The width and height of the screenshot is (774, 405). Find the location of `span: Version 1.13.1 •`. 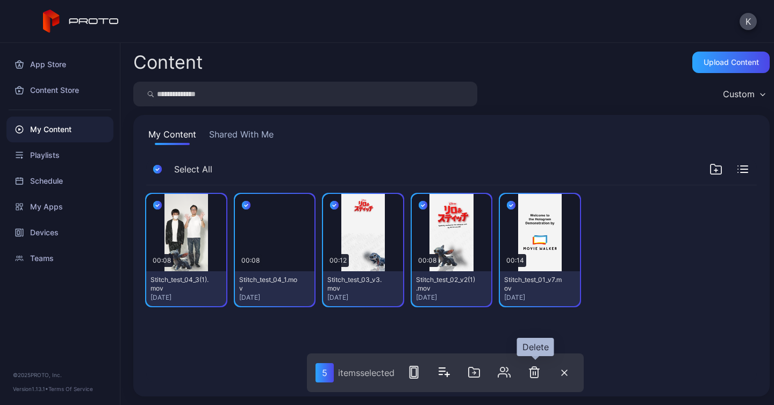

span: Version 1.13.1 • is located at coordinates (31, 389).